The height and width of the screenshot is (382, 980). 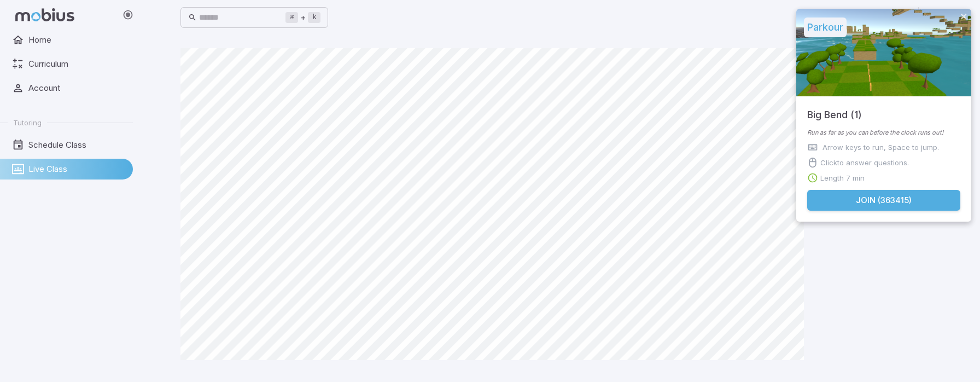 What do you see at coordinates (27, 122) in the screenshot?
I see `span: Tutoring` at bounding box center [27, 122].